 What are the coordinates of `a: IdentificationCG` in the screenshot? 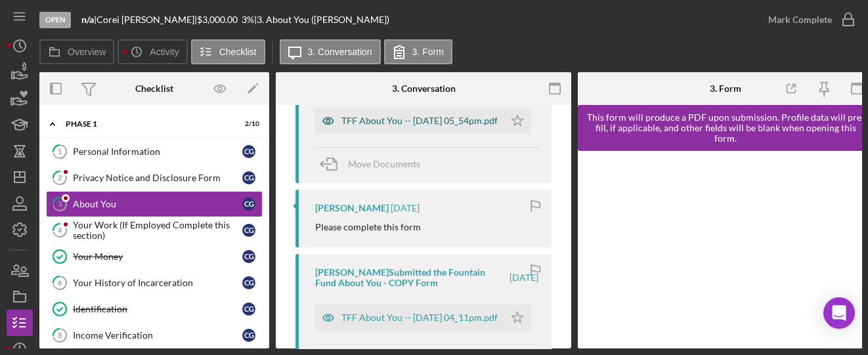 It's located at (155, 309).